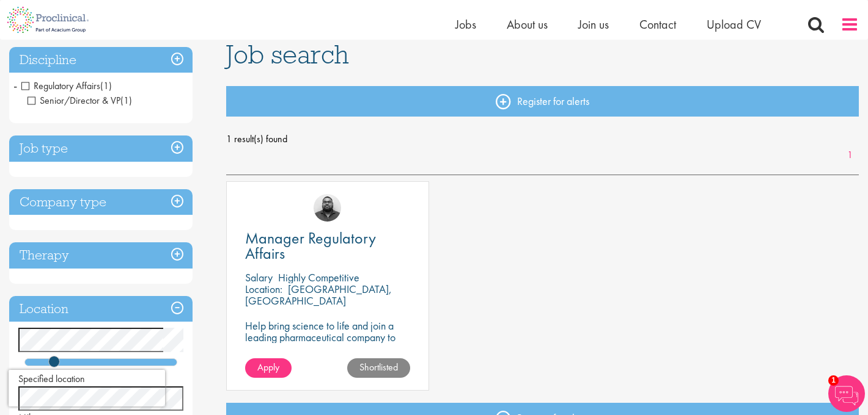 This screenshot has height=415, width=868. Describe the element at coordinates (327, 208) in the screenshot. I see `img: Ashley Bennett` at that location.